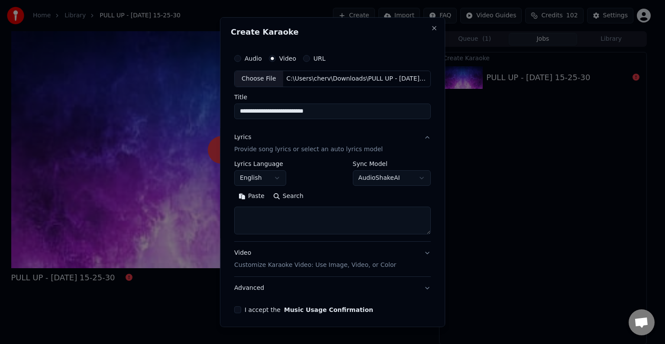 Image resolution: width=665 pixels, height=344 pixels. Describe the element at coordinates (308, 309) in the screenshot. I see `label: I accept the` at that location.